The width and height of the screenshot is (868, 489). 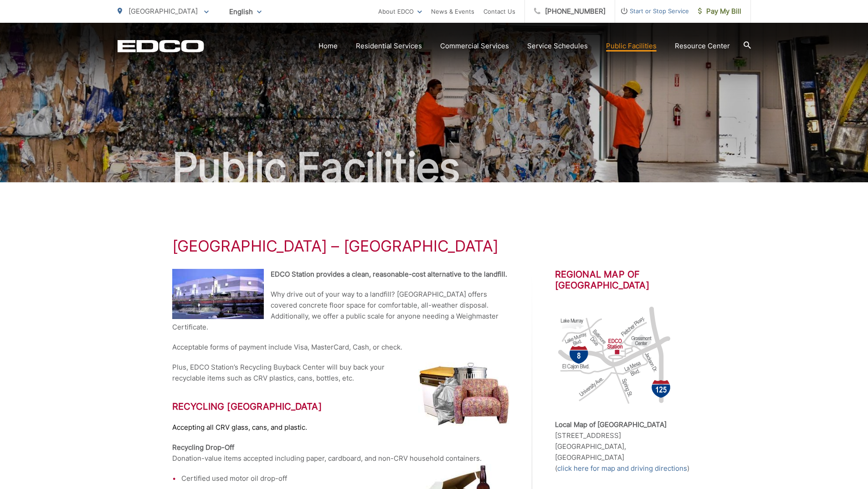 I want to click on img: Bulky Trash, so click(x=464, y=394).